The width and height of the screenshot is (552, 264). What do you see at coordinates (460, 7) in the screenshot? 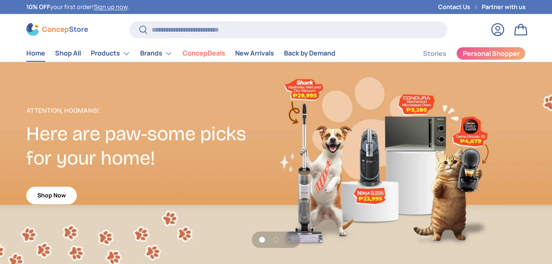
I see `a: Contact Us` at bounding box center [460, 7].